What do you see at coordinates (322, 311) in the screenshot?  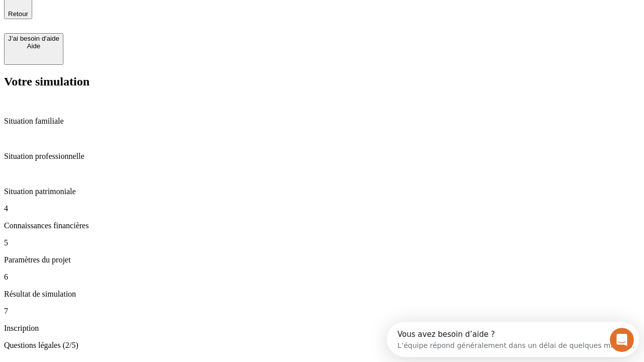 I see `p: 7` at bounding box center [322, 311].